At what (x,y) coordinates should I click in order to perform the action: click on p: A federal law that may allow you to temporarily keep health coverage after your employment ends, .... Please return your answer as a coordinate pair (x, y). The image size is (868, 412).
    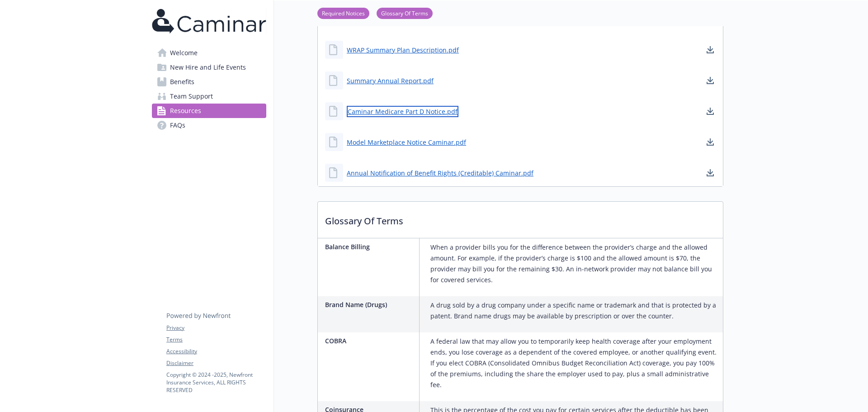
    Looking at the image, I should click on (574, 363).